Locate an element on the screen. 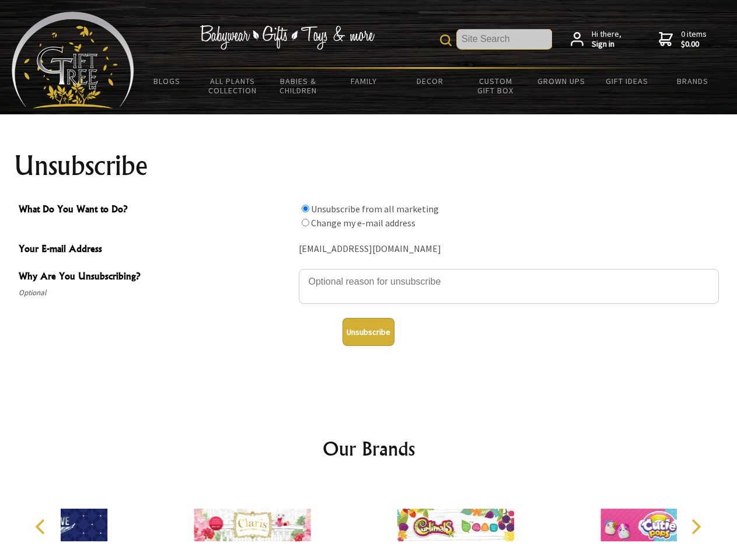 This screenshot has height=560, width=737. a: BLOGS is located at coordinates (167, 81).